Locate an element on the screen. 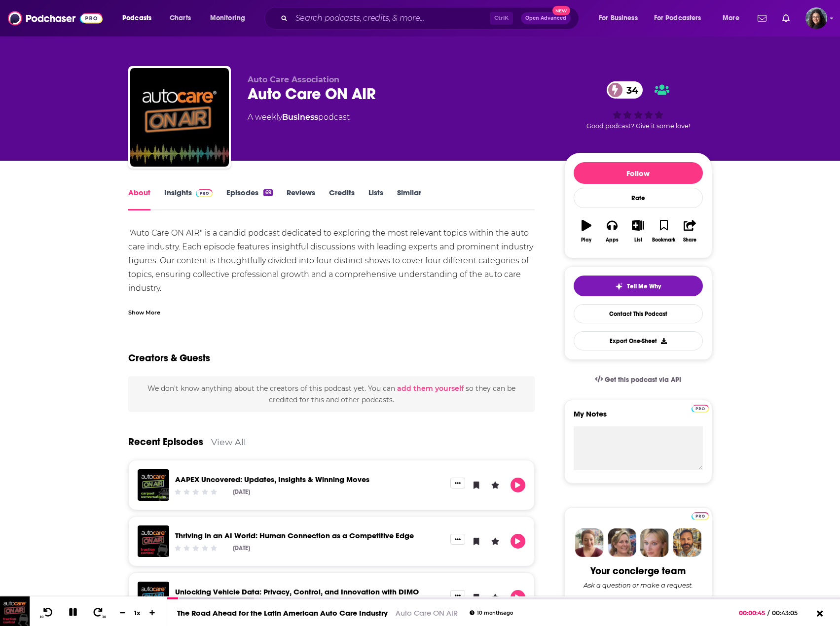  a: Similar is located at coordinates (408, 199).